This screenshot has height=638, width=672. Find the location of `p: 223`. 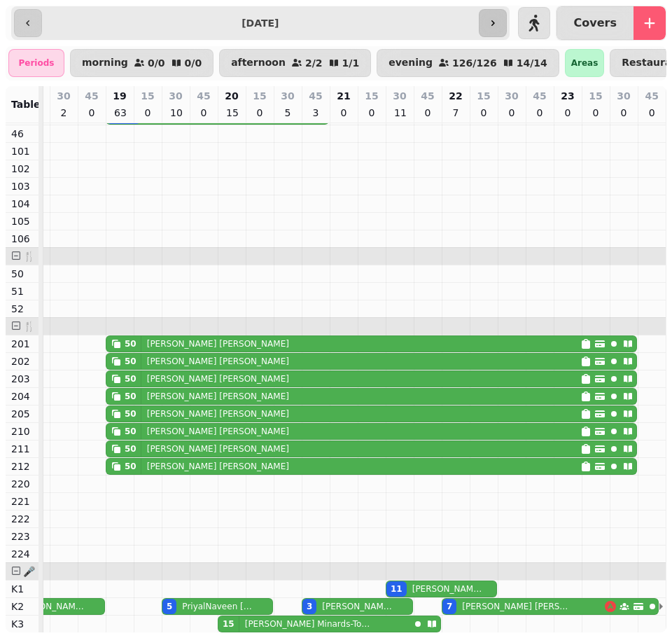

p: 223 is located at coordinates (22, 536).